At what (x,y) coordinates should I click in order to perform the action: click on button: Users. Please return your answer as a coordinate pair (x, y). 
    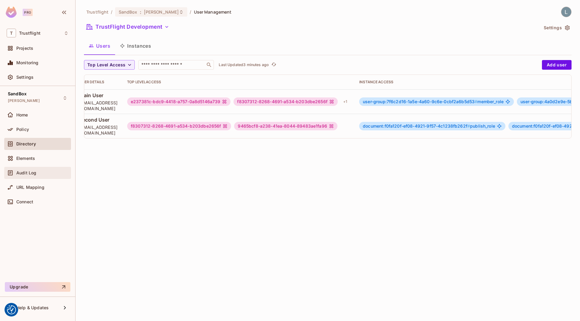
    Looking at the image, I should click on (99, 46).